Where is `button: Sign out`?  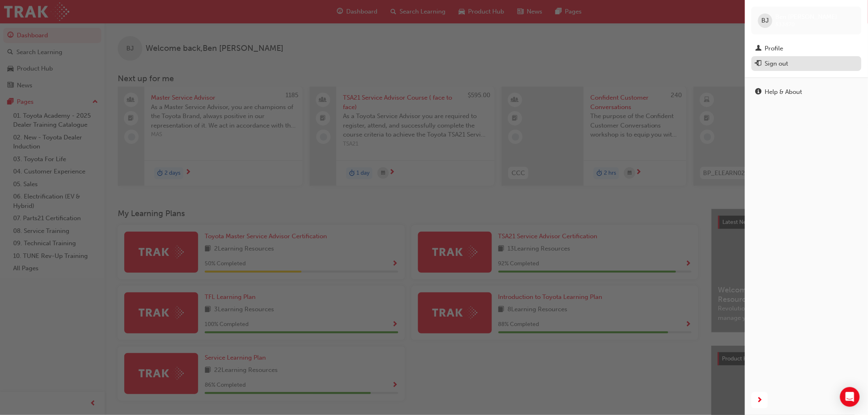 button: Sign out is located at coordinates (806, 64).